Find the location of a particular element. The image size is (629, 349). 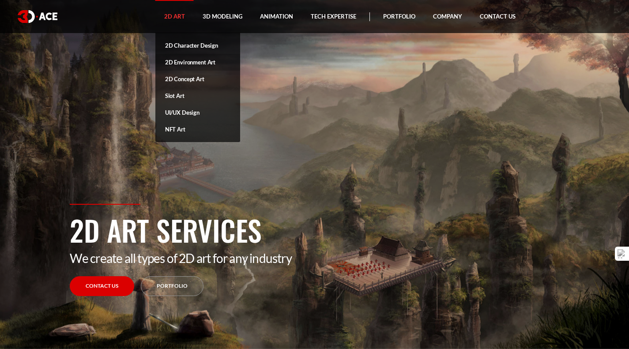

p: We create all types of 2D art for any industry is located at coordinates (315, 258).